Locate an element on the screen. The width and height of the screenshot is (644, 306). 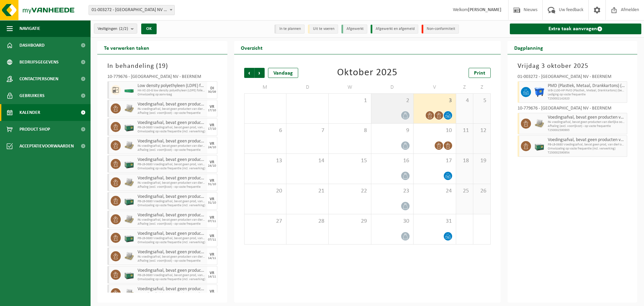
span: 10 is located at coordinates (435, 130).